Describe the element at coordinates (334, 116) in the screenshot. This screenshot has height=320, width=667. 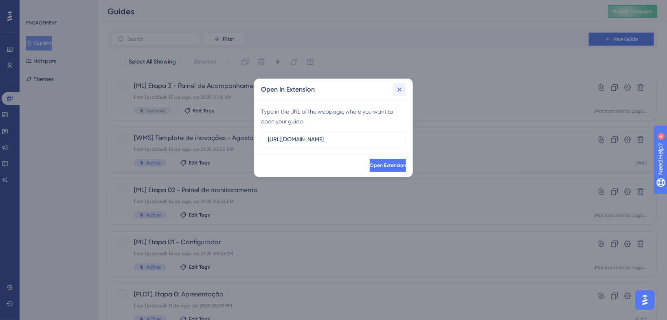
I see `div: Type in the URL of the webpage, where you want to open your guide.` at that location.